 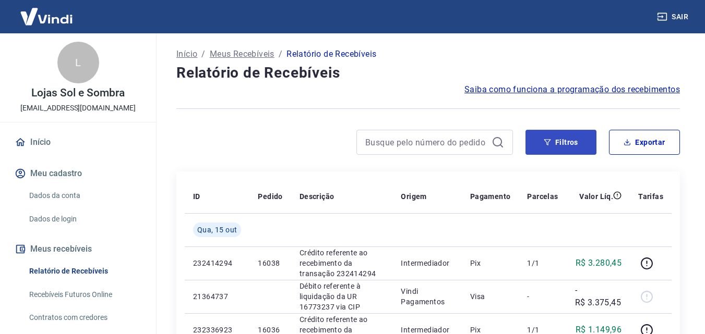 I want to click on span: Qua, 15 out, so click(x=217, y=230).